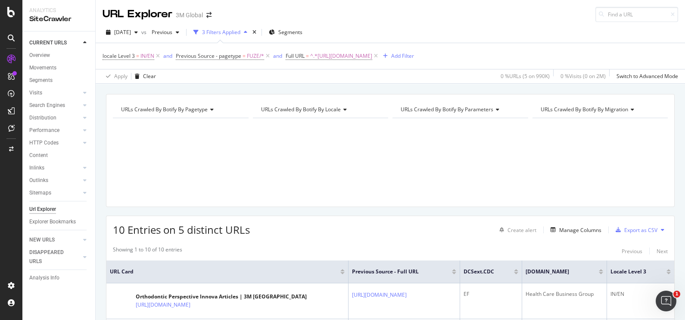 The height and width of the screenshot is (320, 685). What do you see at coordinates (491, 294) in the screenshot?
I see `div: EF` at bounding box center [491, 294].